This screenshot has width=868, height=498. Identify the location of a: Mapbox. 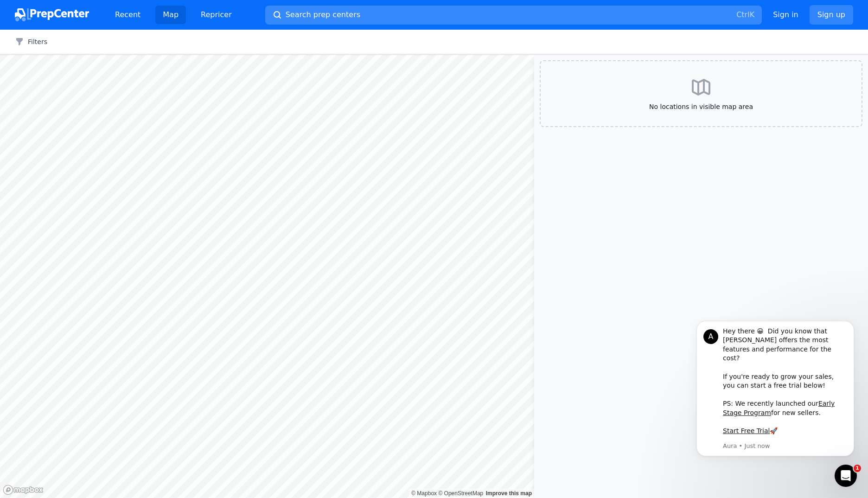
(424, 493).